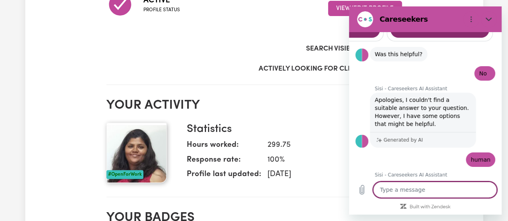  I want to click on dd: 100 %, so click(328, 160).